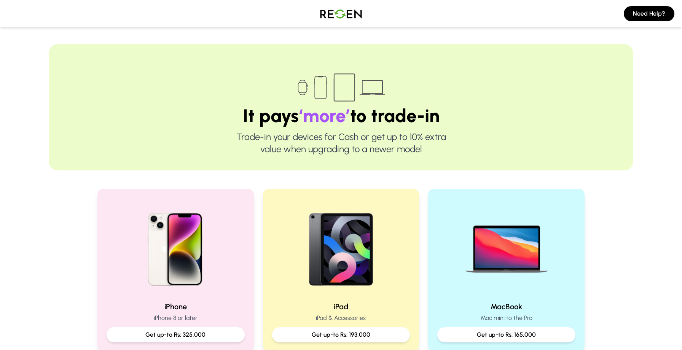 The width and height of the screenshot is (682, 350). Describe the element at coordinates (175, 335) in the screenshot. I see `p: Get up-to Rs: 325,000` at that location.